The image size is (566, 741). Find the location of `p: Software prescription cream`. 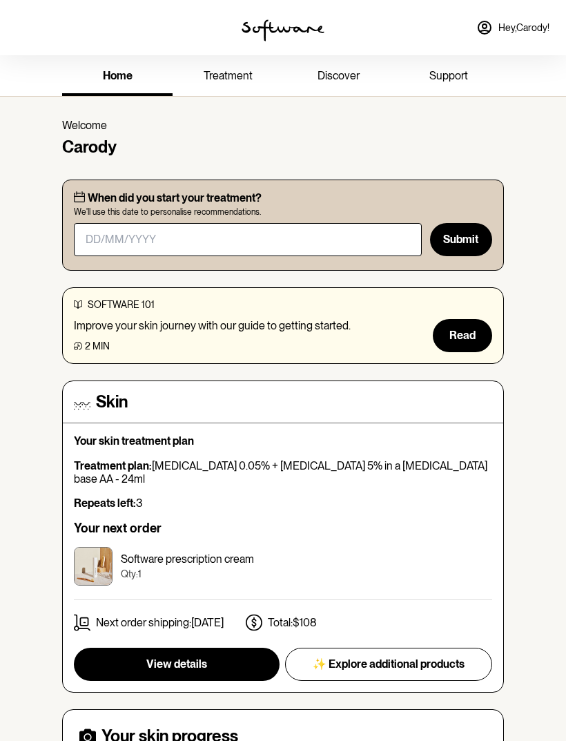

p: Software prescription cream is located at coordinates (187, 558).